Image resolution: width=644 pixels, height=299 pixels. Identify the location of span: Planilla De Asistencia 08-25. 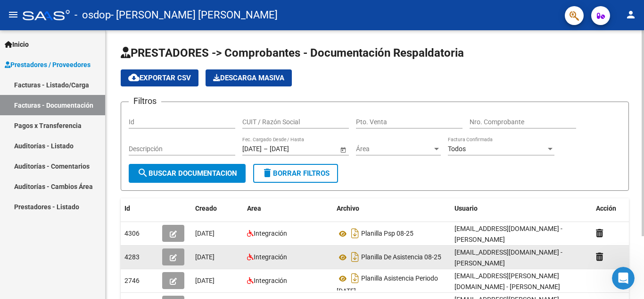
(401, 257).